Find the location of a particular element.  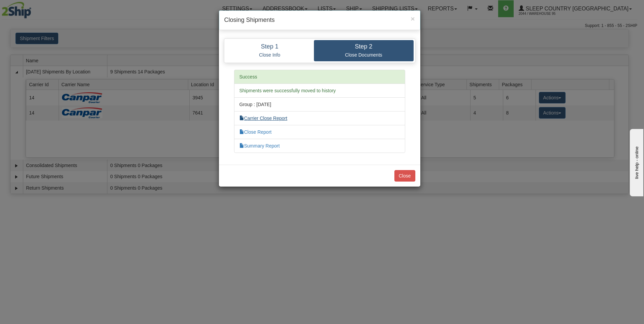

p: Close Info is located at coordinates (270, 55).